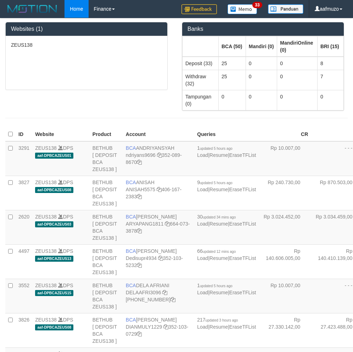 This screenshot has width=353, height=352. What do you see at coordinates (219, 252) in the screenshot?
I see `span: updated 12 mins ago` at bounding box center [219, 252].